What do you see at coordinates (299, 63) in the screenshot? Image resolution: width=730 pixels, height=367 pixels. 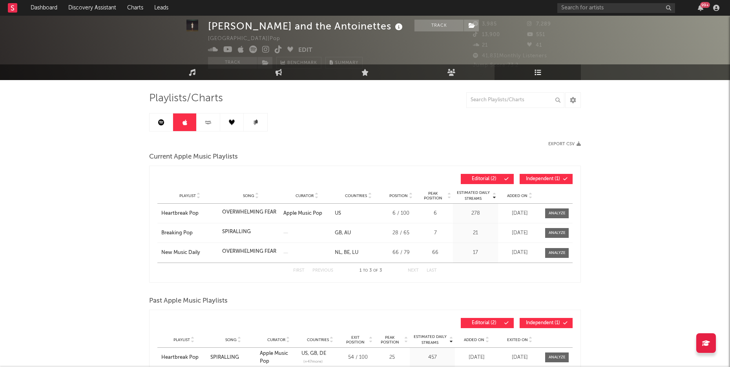 I see `a: Benchmark` at bounding box center [299, 63].